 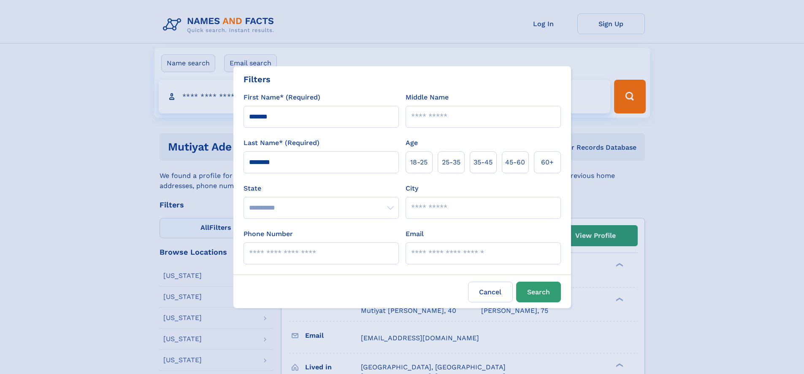 What do you see at coordinates (538, 292) in the screenshot?
I see `button: Search` at bounding box center [538, 292].